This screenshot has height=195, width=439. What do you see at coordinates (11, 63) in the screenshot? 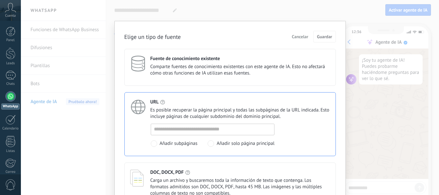
I see `div: Leads` at bounding box center [11, 63].